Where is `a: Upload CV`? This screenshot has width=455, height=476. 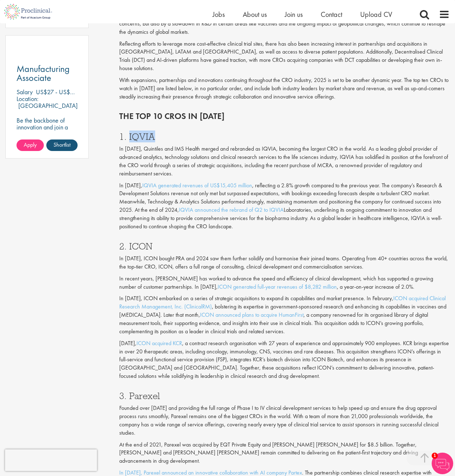 a: Upload CV is located at coordinates (376, 15).